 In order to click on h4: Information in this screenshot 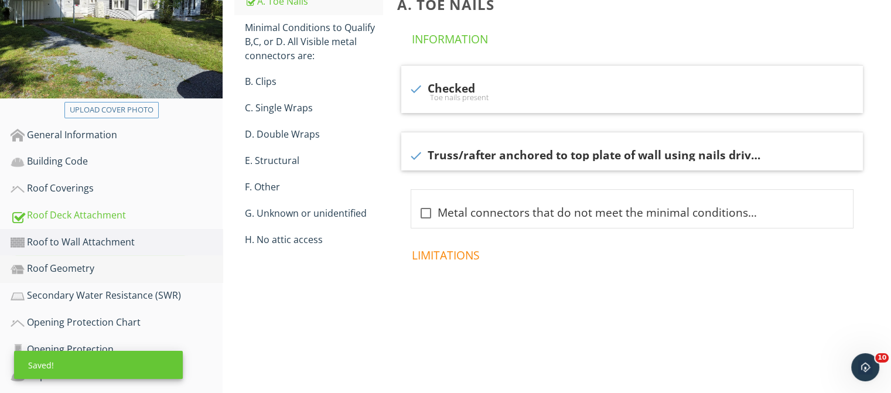, I will do `click(634, 37)`.